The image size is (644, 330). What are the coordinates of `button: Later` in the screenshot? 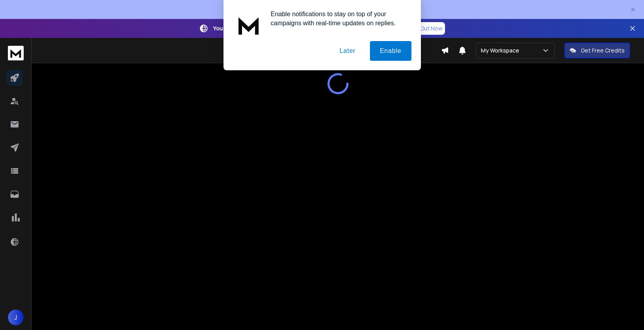 It's located at (348, 51).